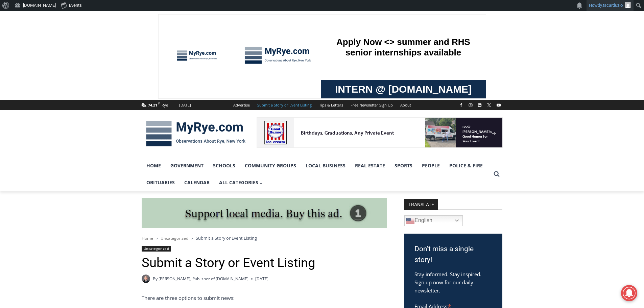 This screenshot has width=644, height=308. I want to click on strong: TRANSLATE, so click(421, 204).